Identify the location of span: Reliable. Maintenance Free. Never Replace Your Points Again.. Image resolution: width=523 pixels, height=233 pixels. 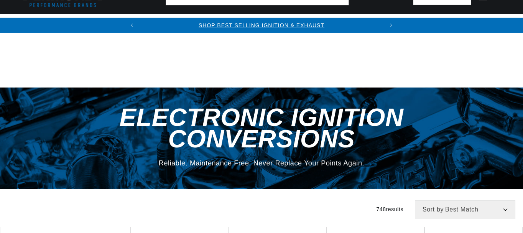
(262, 163).